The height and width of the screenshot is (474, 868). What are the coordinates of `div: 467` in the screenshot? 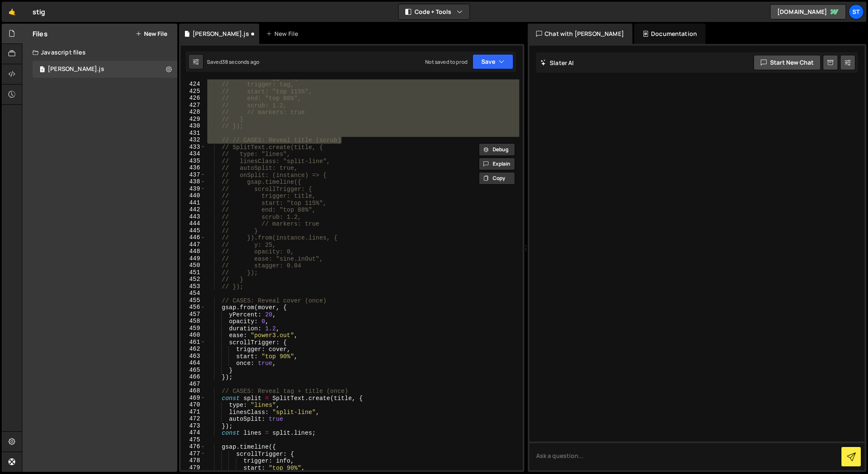 It's located at (193, 384).